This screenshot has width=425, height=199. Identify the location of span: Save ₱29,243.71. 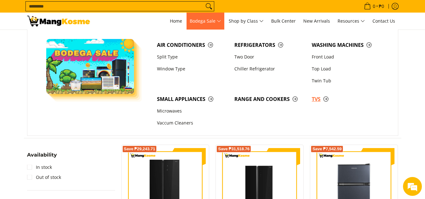
(140, 149).